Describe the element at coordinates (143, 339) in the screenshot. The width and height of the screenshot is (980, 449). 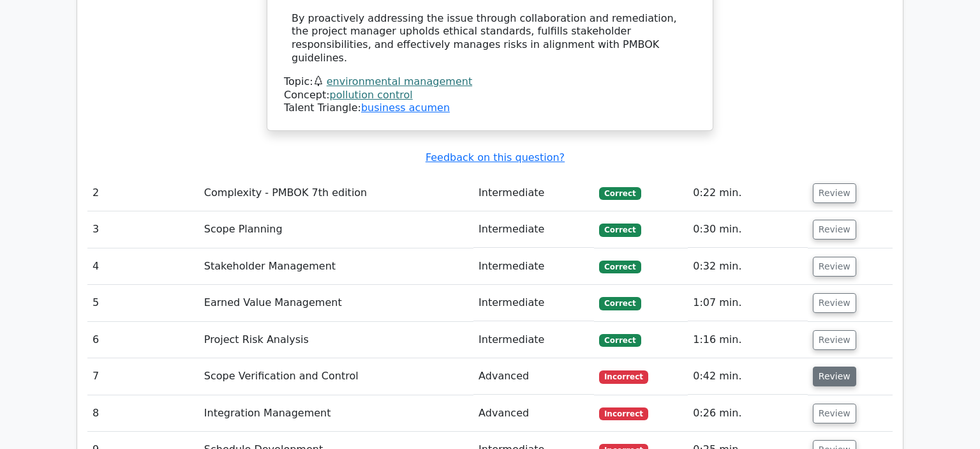
I see `td: 6` at that location.